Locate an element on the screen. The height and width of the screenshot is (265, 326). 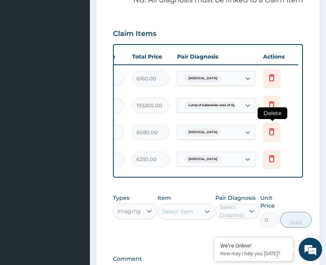
span: Delete is located at coordinates (272, 113).